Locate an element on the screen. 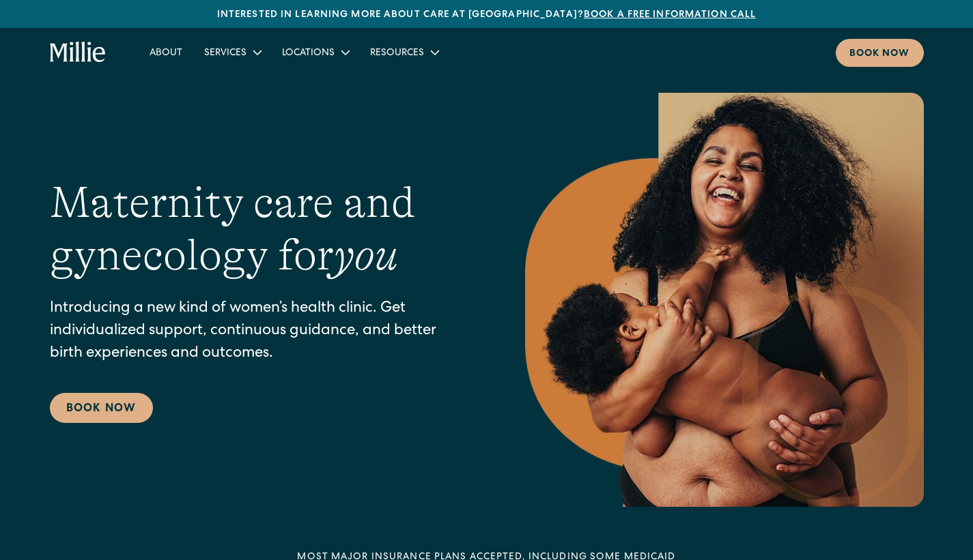  a: About is located at coordinates (166, 52).